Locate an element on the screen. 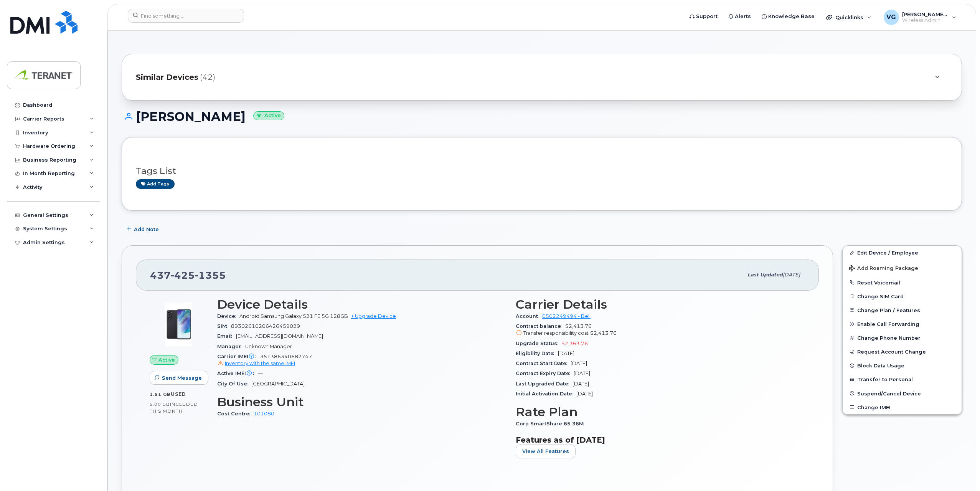 This screenshot has height=491, width=980. span: 89302610206426459029 is located at coordinates (266, 326).